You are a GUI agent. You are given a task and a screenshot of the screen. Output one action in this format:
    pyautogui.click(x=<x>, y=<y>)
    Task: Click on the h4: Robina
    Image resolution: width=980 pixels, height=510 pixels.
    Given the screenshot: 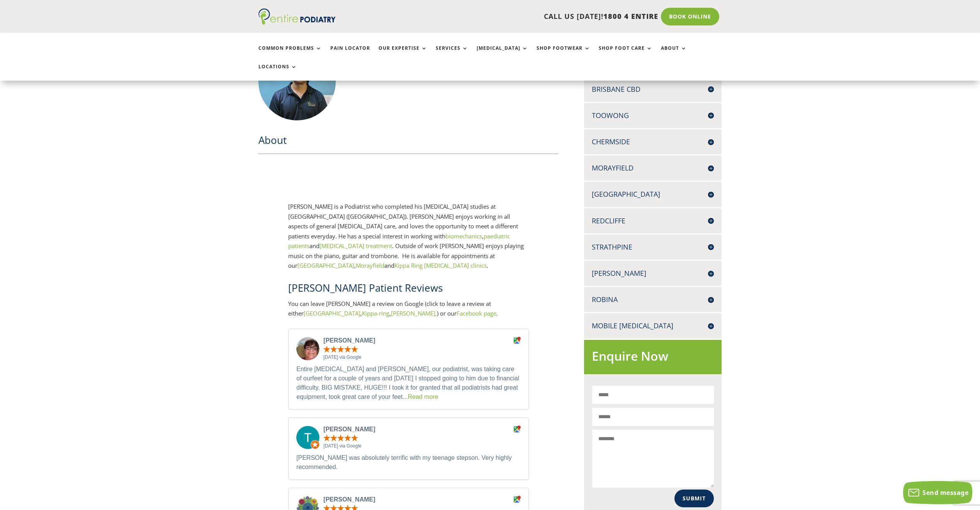 What is the action you would take?
    pyautogui.click(x=652, y=299)
    